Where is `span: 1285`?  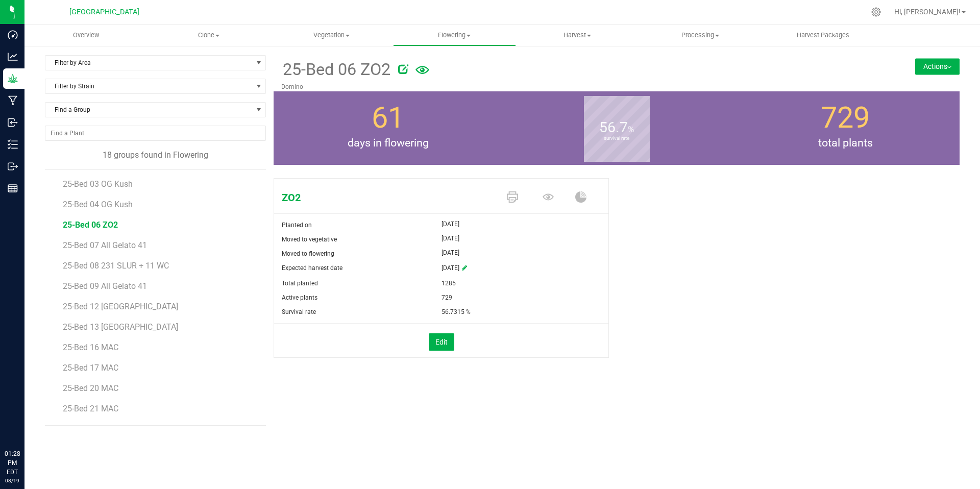 span: 1285 is located at coordinates (449, 283).